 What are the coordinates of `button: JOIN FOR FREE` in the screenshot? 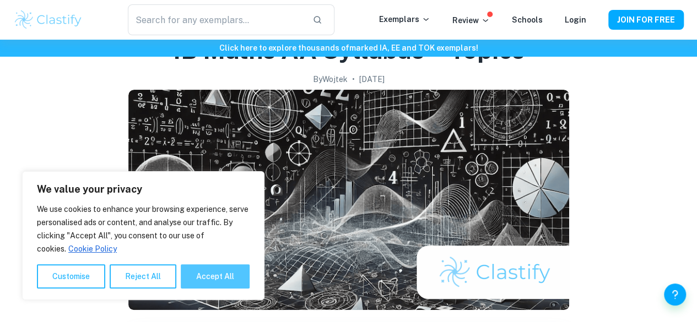 It's located at (645, 20).